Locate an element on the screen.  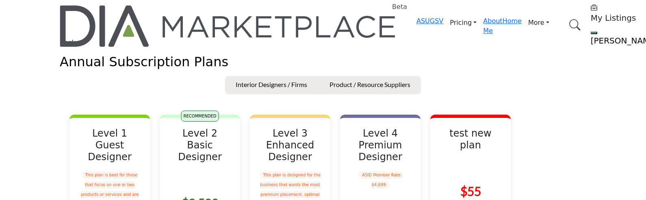
button: Product / Resource Suppliers is located at coordinates (370, 85).